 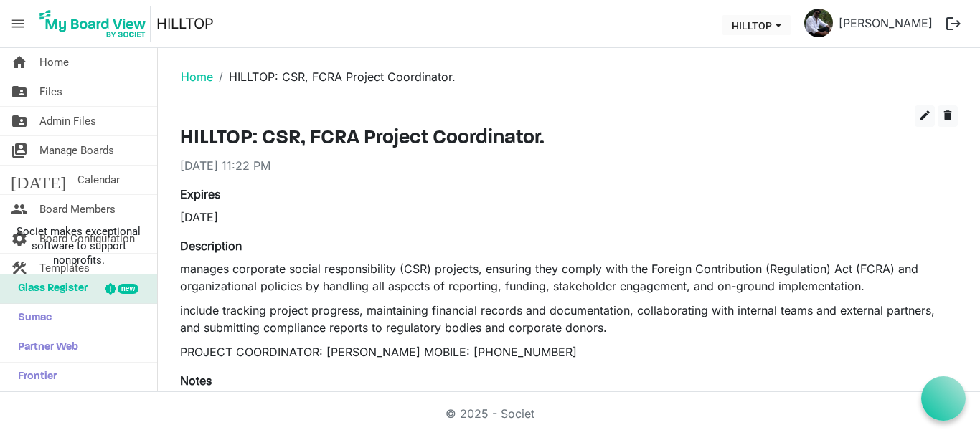 What do you see at coordinates (924, 115) in the screenshot?
I see `span: edit` at bounding box center [924, 115].